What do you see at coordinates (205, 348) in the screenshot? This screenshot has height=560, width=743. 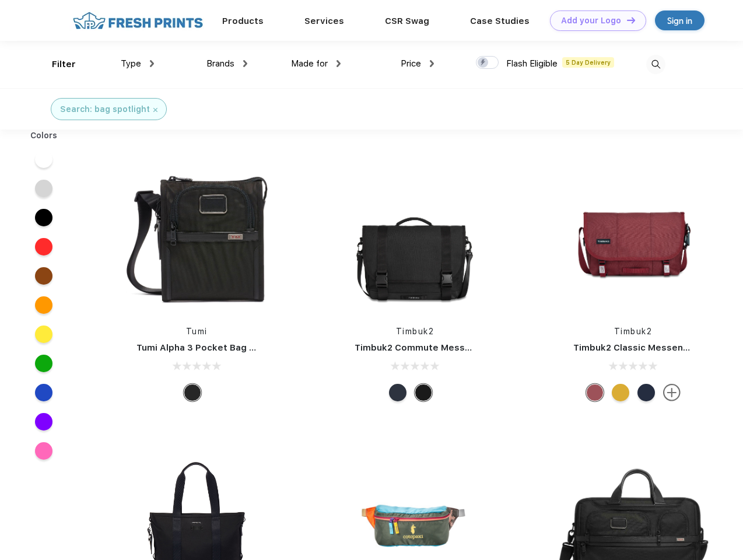 I see `a: Tumi Alpha 3 Pocket Bag Small` at bounding box center [205, 348].